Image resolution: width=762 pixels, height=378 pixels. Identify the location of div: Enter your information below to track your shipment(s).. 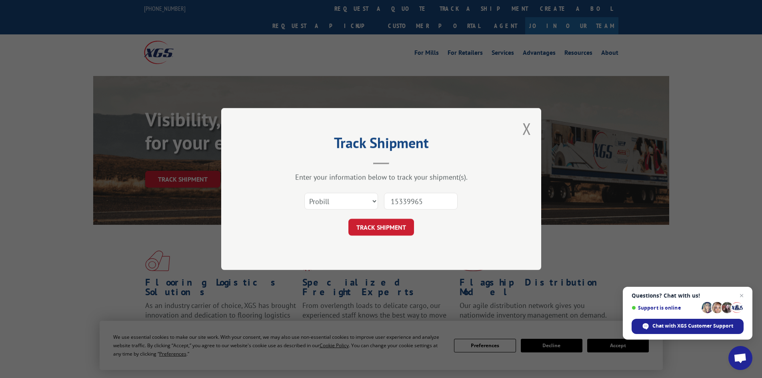
(381, 177).